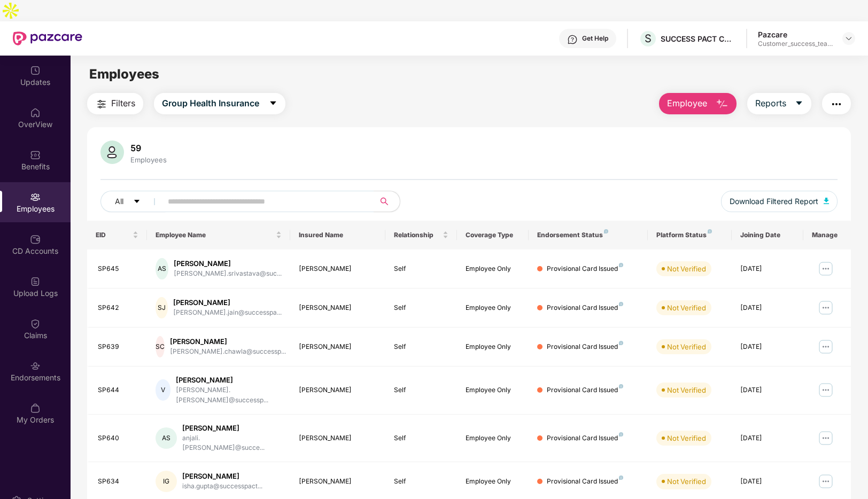  What do you see at coordinates (338, 235) in the screenshot?
I see `th: Insured Name` at bounding box center [338, 235].